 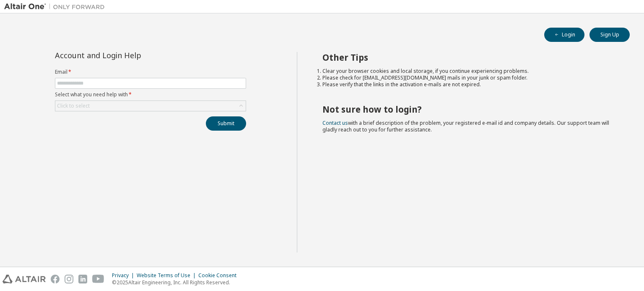 I want to click on div: Account and Login Help, so click(x=131, y=55).